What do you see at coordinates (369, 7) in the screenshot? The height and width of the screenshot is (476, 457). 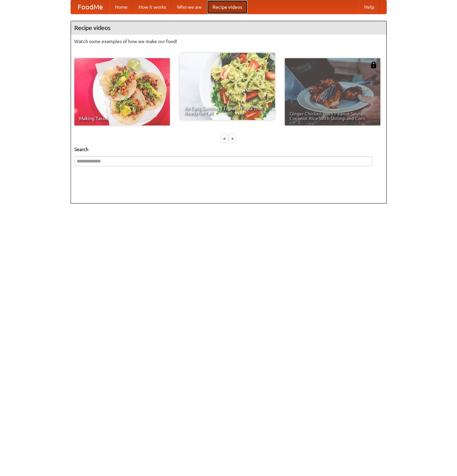 I see `a: Help` at bounding box center [369, 7].